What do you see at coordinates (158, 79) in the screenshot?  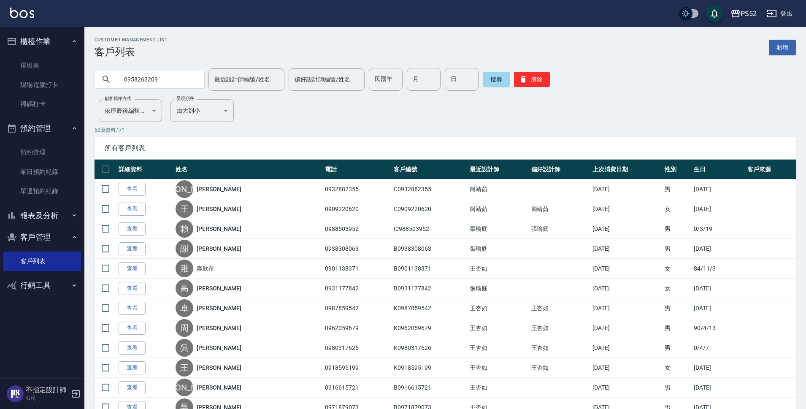 I see `input: 搜尋關鍵字` at bounding box center [158, 79].